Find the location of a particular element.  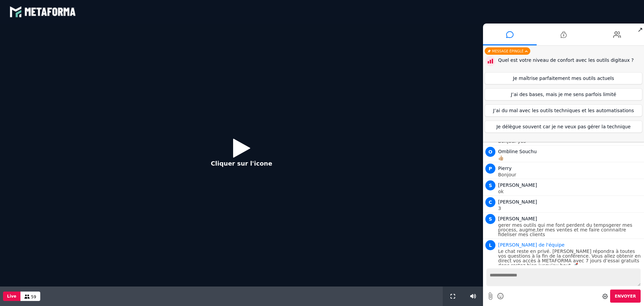

span: Envoyer is located at coordinates (625, 296).